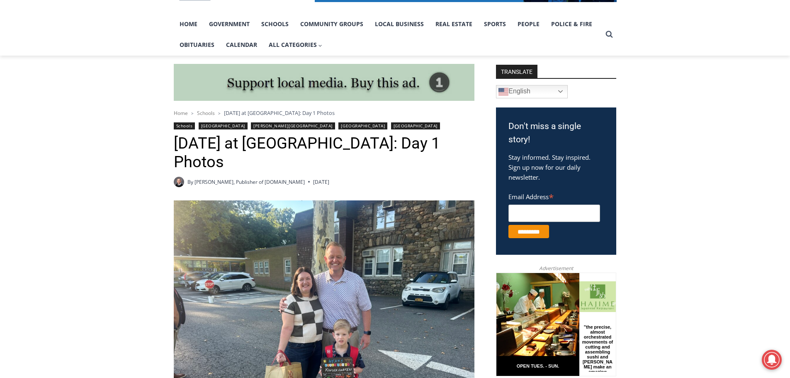  What do you see at coordinates (556, 133) in the screenshot?
I see `h3: Don't miss a single story!` at bounding box center [556, 133].